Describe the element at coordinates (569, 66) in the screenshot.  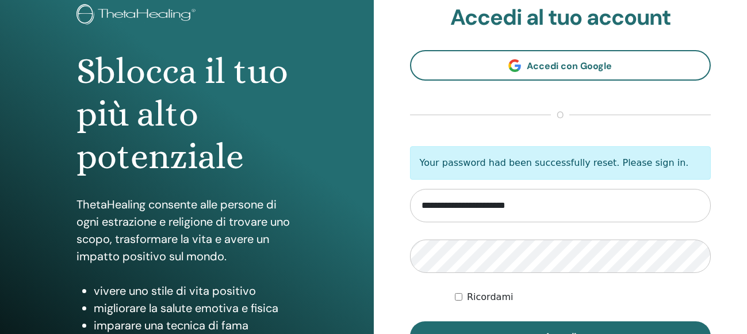
I see `span: Accedi con Google` at that location.